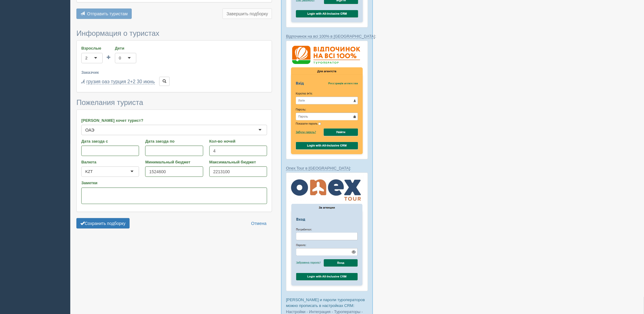  What do you see at coordinates (110, 162) in the screenshot?
I see `label: Валюта` at bounding box center [110, 162].